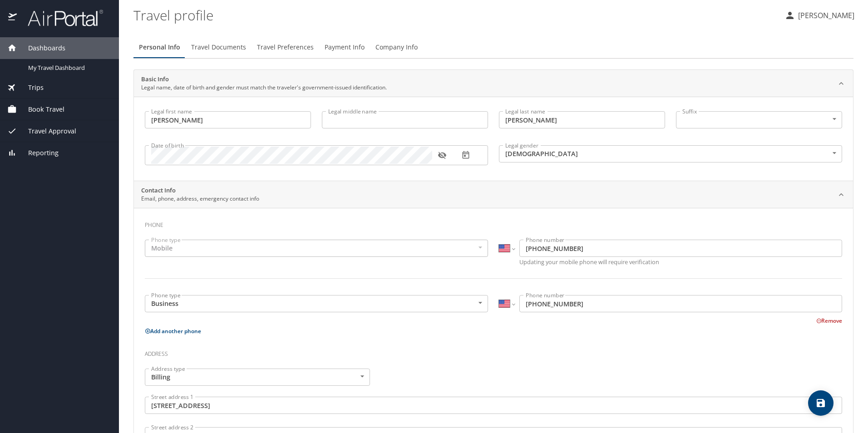 This screenshot has width=868, height=433. What do you see at coordinates (263, 88) in the screenshot?
I see `p: Legal name, date of birth and gender must match the traveler's government-issued identification.` at bounding box center [263, 88].